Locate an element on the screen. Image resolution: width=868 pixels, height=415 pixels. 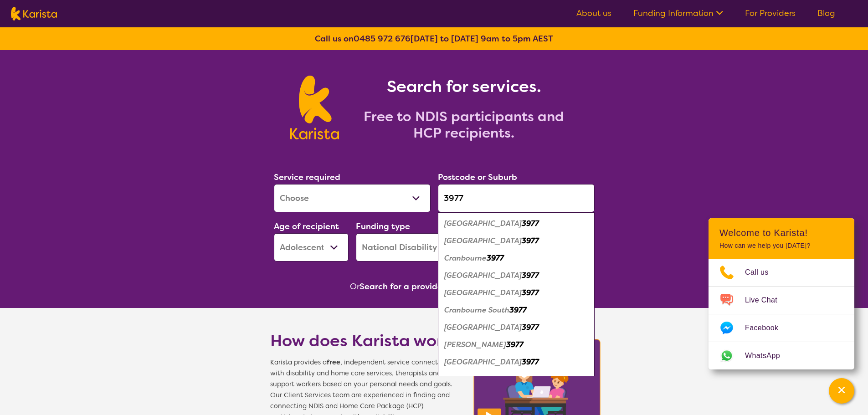
label: Age of recipient is located at coordinates (306, 227).